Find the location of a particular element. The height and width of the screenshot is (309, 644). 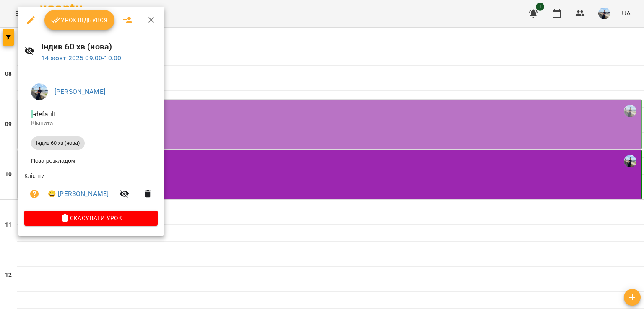

img: 0e82f5311a2909ec08bf2eeb40e3766c.JPG is located at coordinates (40, 92).